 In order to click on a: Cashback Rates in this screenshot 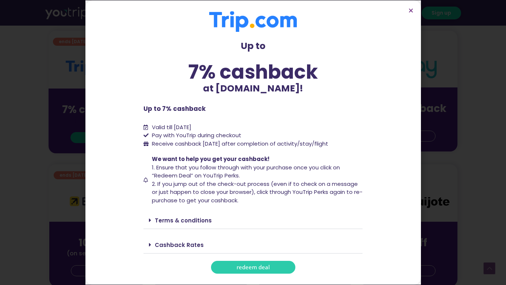, I will do `click(179, 244)`.